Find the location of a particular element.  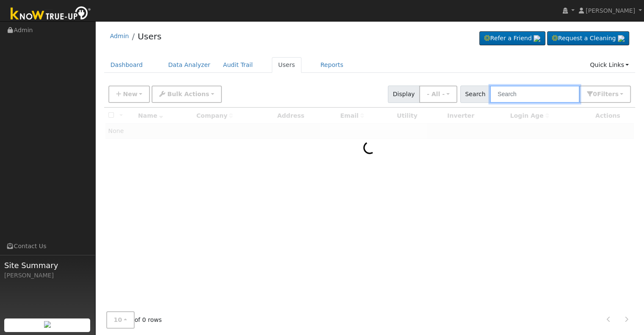

a: Data Analyzer is located at coordinates (189, 65).